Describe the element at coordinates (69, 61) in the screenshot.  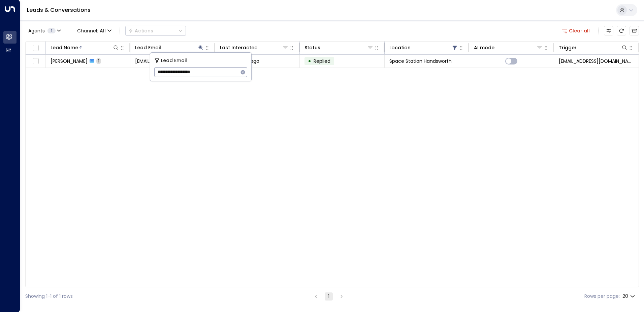
I see `span: Francis Ulter` at that location.